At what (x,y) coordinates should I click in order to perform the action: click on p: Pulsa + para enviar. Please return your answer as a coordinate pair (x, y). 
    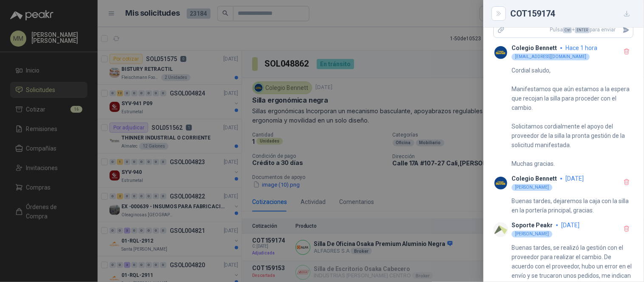
    Looking at the image, I should click on (564, 30).